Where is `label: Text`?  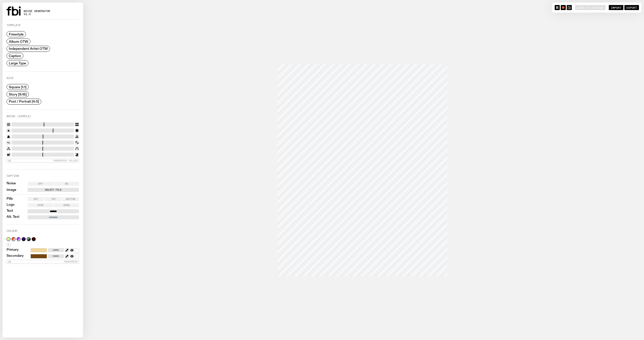
label: Text is located at coordinates (10, 211).